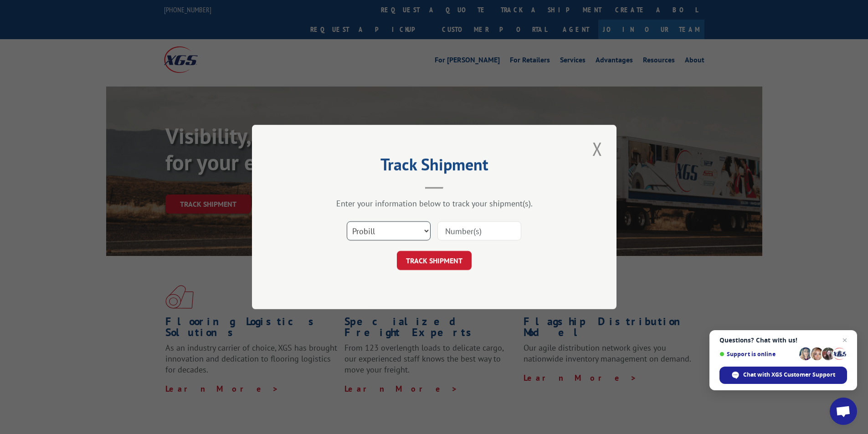 The width and height of the screenshot is (868, 434). I want to click on span: Support is online, so click(757, 354).